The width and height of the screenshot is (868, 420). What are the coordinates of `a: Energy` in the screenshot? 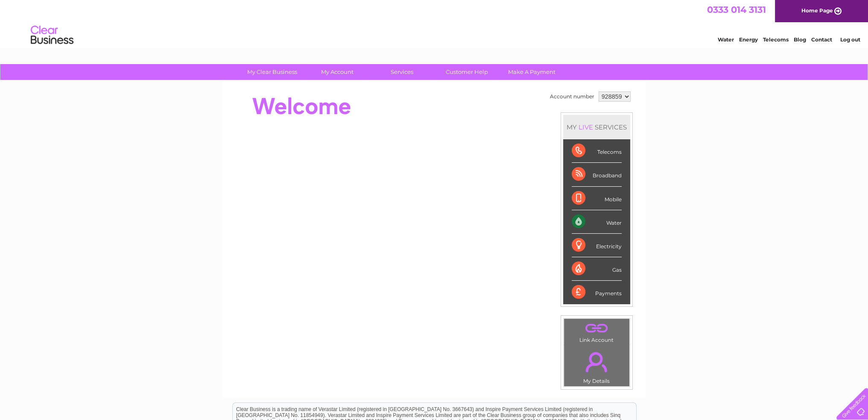 It's located at (749, 39).